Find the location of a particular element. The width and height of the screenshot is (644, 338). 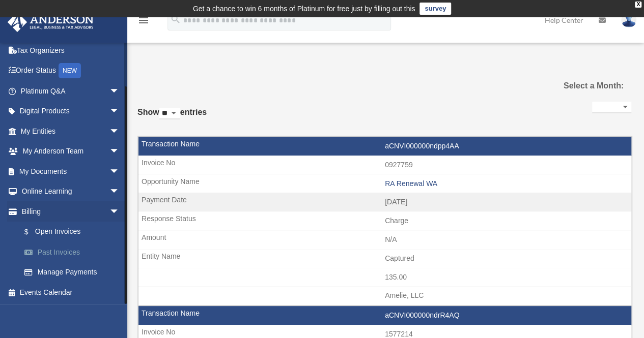

a: My Entitiesarrow_drop_down is located at coordinates (71, 131).